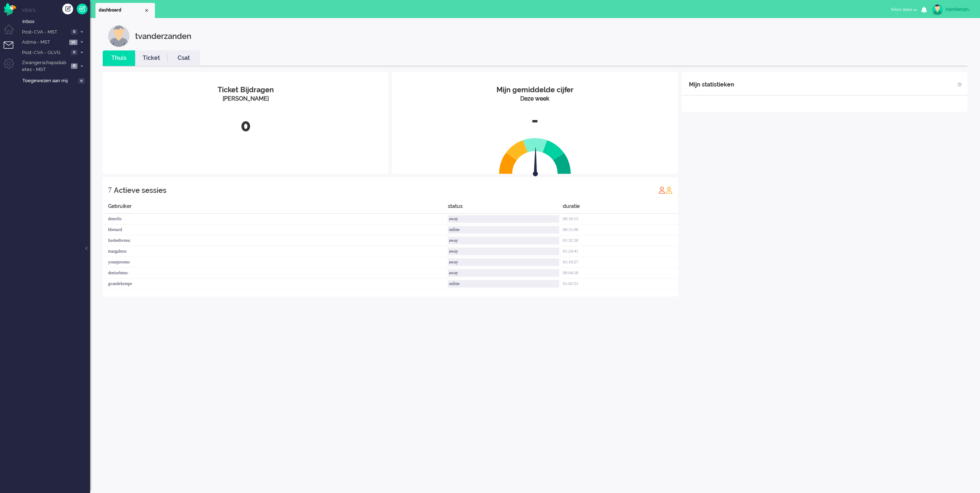 This screenshot has height=493, width=980. Describe the element at coordinates (275, 230) in the screenshot. I see `div: hbenard` at that location.